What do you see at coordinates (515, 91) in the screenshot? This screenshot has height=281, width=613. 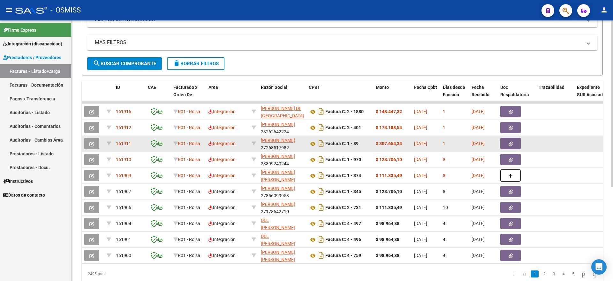 I see `span: Doc Respaldatoria` at bounding box center [515, 91].